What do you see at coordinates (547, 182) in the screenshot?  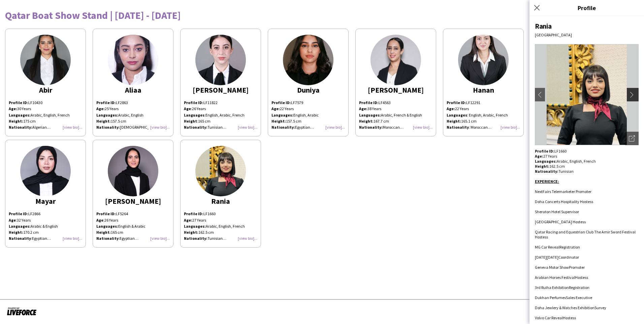 I see `u: Experience:` at bounding box center [547, 182].